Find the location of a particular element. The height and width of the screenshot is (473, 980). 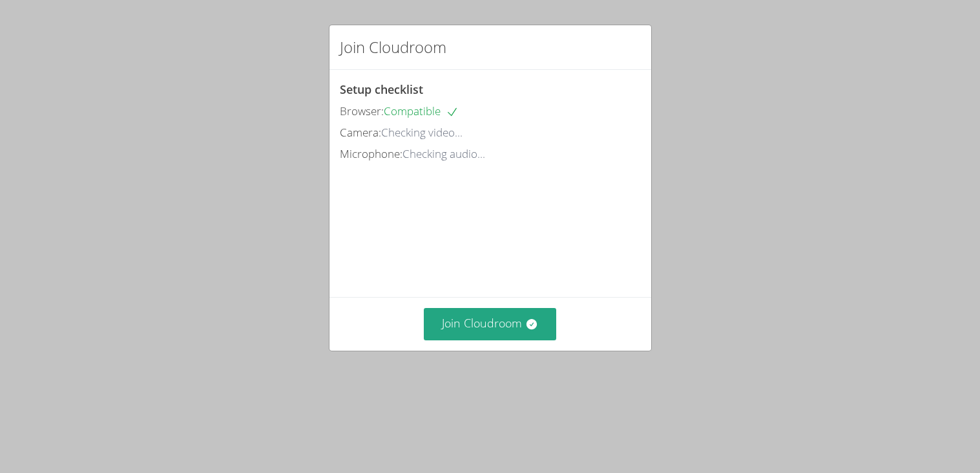

button: Join Cloudroom is located at coordinates (490, 324).